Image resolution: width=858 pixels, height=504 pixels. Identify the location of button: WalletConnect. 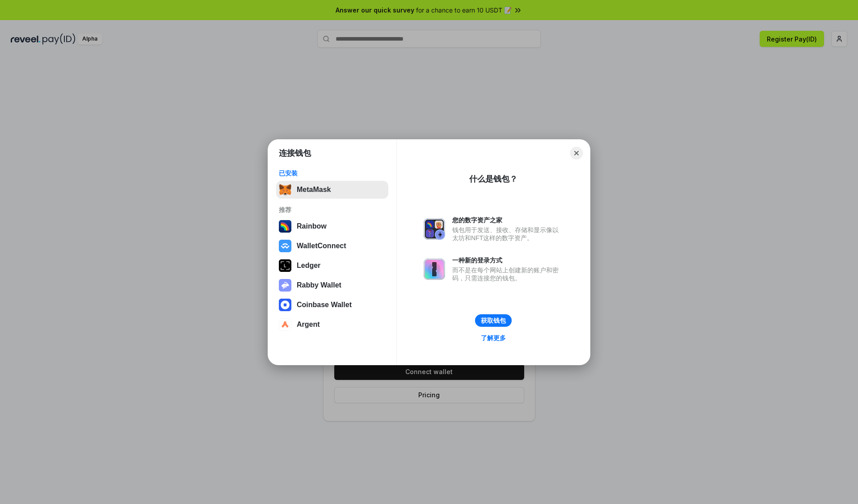
(332, 246).